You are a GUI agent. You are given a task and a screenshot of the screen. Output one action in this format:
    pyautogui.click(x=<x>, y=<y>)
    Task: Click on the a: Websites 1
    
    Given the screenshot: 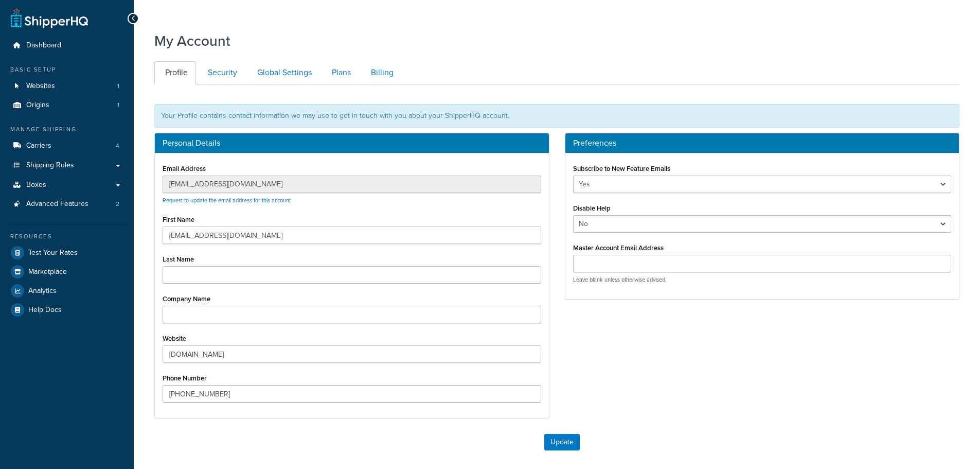 What is the action you would take?
    pyautogui.click(x=67, y=86)
    